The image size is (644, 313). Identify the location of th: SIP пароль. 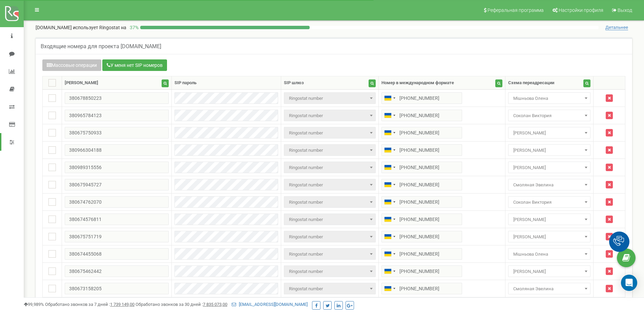
(226, 83).